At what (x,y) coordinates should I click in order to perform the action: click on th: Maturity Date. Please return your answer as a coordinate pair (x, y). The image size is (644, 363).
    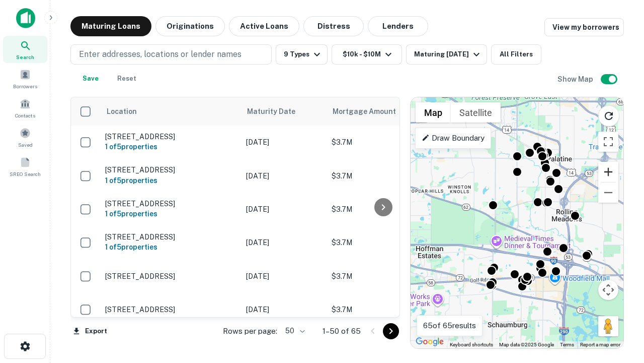
    Looking at the image, I should click on (284, 111).